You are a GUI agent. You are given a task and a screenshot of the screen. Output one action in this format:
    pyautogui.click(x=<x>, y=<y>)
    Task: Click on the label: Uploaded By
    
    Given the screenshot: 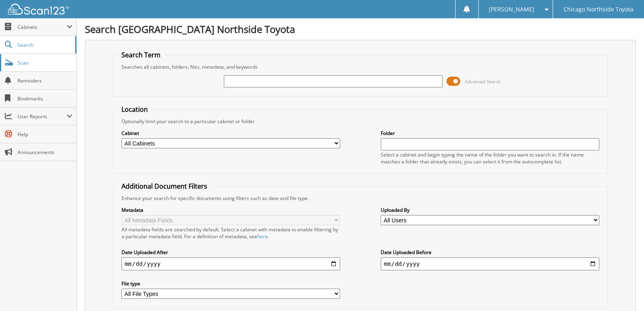 What is the action you would take?
    pyautogui.click(x=490, y=210)
    